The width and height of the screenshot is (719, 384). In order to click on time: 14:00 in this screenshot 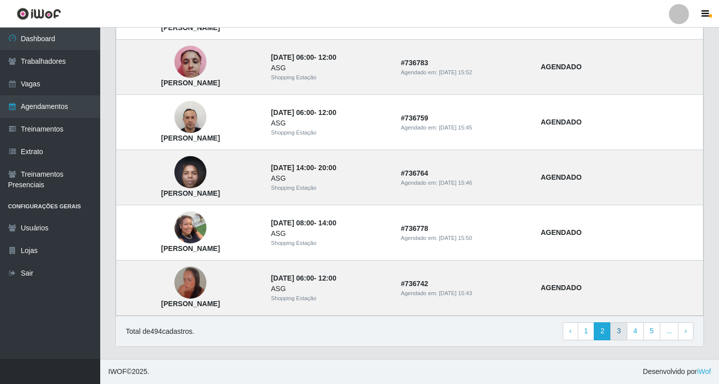, I will do `click(327, 223)`.